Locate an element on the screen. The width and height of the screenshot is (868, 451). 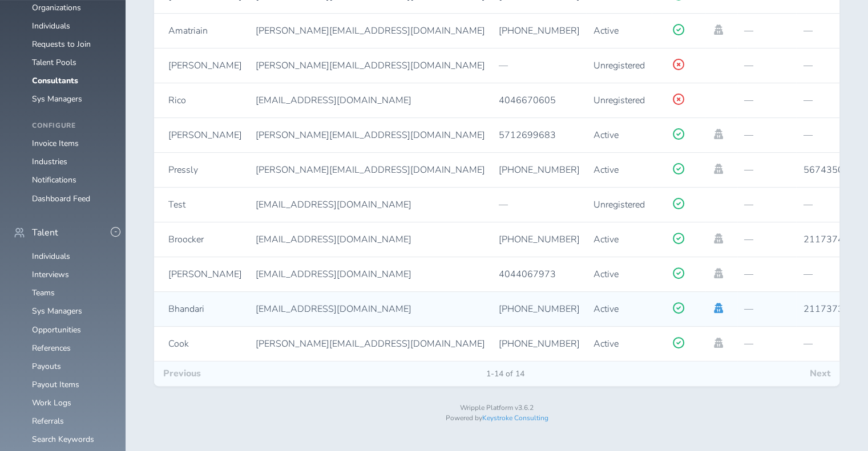
a: Industries is located at coordinates (50, 162).